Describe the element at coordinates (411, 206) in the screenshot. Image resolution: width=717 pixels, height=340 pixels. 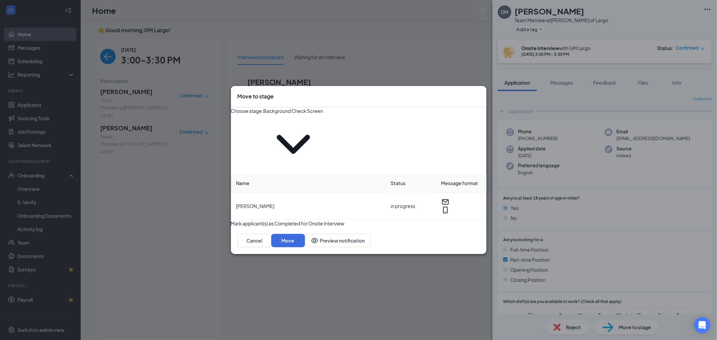
I see `td: in progress` at that location.